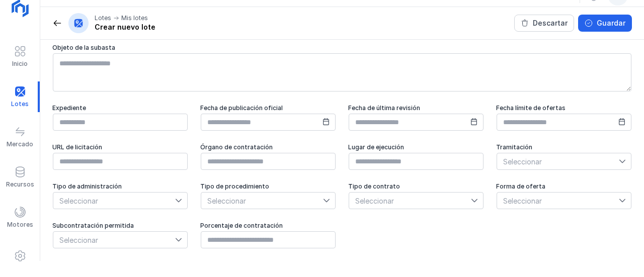 The height and width of the screenshot is (277, 644). I want to click on div: URL de licitación, so click(120, 147).